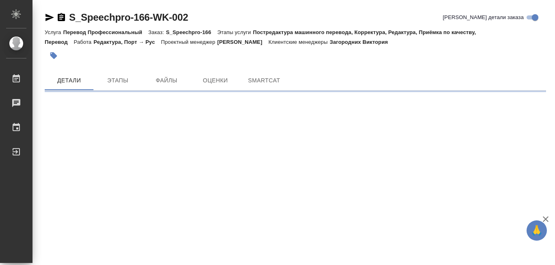 Image resolution: width=555 pixels, height=265 pixels. Describe the element at coordinates (118, 80) in the screenshot. I see `span: Этапы` at that location.